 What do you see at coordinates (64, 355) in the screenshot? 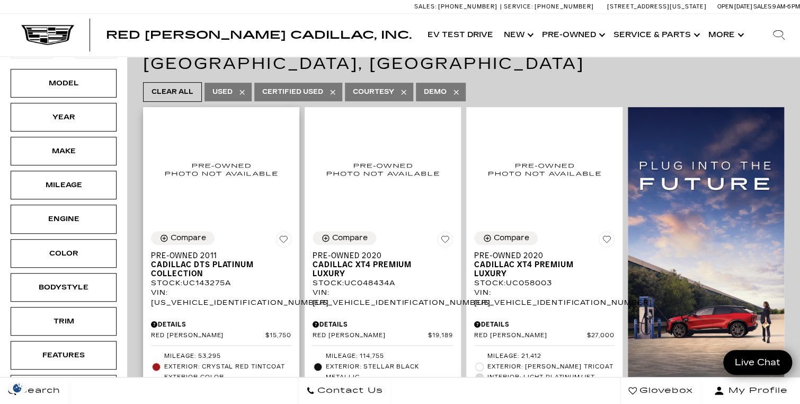
I see `div: FeaturesFeatures` at bounding box center [64, 355].